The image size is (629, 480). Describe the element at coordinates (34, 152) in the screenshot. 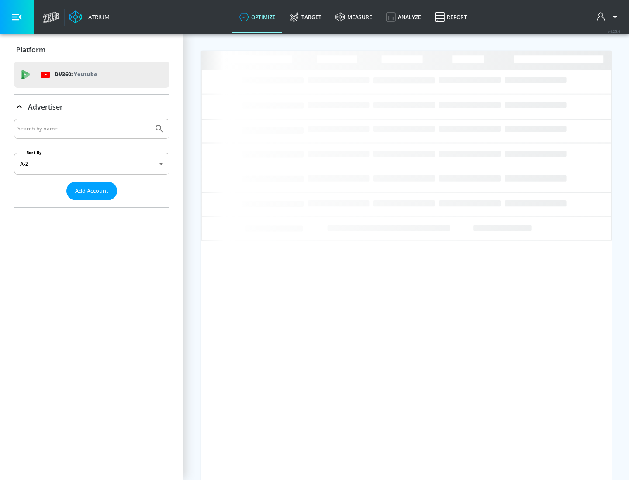

I see `label: Sort By` at that location.